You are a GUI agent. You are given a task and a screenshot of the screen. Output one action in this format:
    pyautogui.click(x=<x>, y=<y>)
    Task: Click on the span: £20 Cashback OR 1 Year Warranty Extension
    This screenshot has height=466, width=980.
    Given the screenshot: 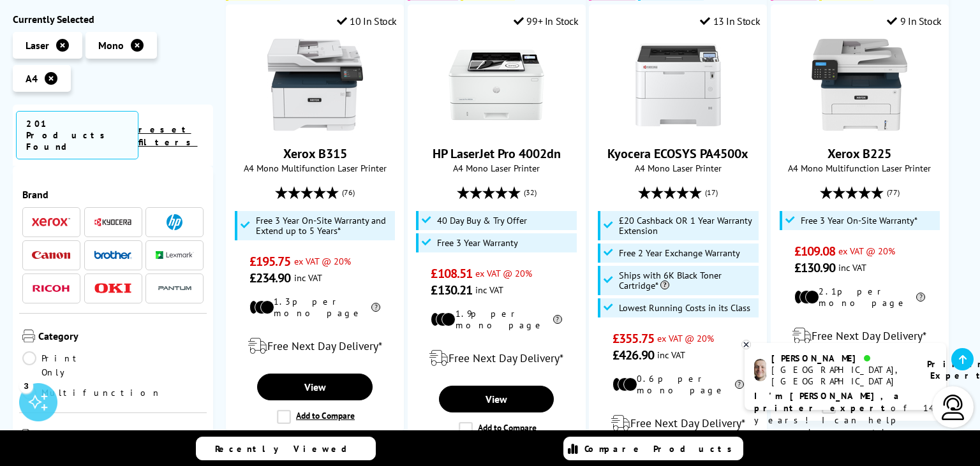 What is the action you would take?
    pyautogui.click(x=688, y=226)
    